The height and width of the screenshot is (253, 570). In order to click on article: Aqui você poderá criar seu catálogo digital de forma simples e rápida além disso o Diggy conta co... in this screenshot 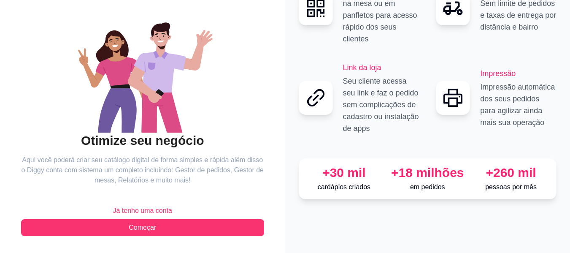, I will do `click(142, 170)`.